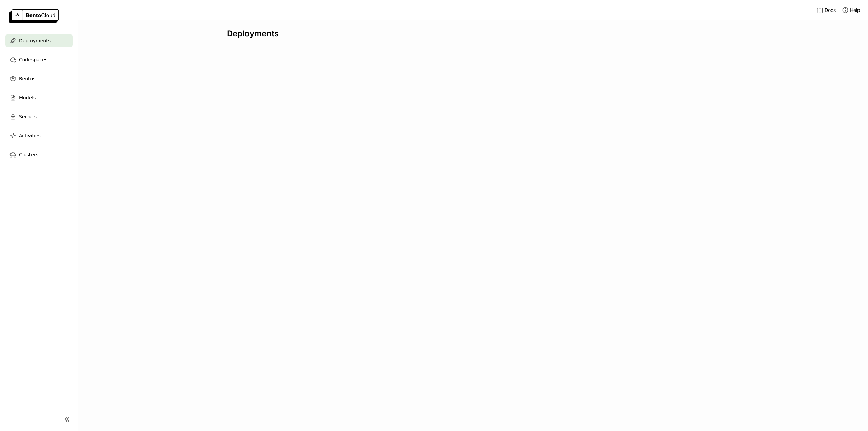  I want to click on div: Help, so click(851, 10).